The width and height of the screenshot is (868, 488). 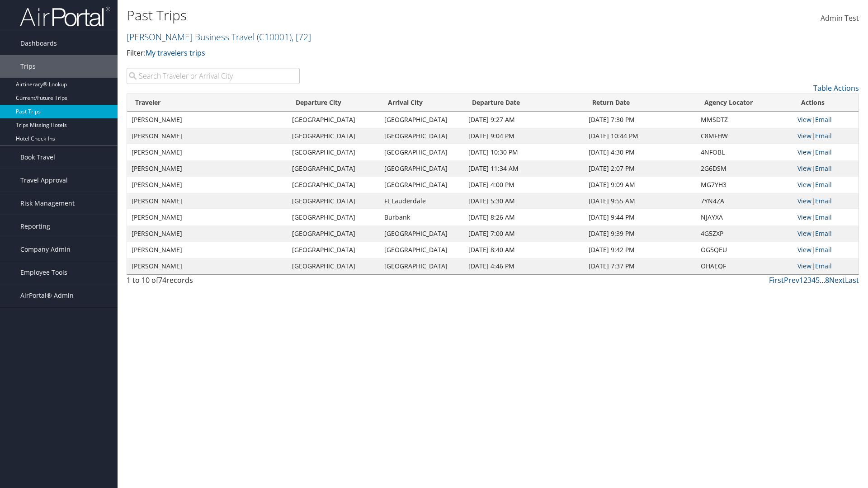 What do you see at coordinates (44, 272) in the screenshot?
I see `span: Employee Tools` at bounding box center [44, 272].